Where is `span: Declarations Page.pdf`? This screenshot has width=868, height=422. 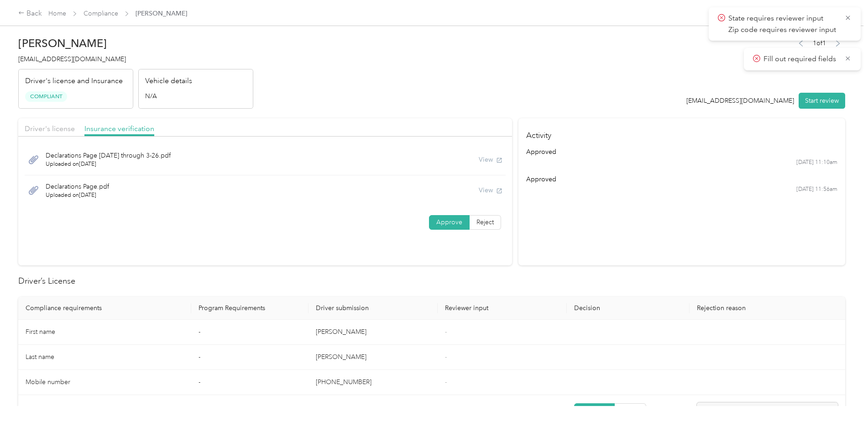 span: Declarations Page.pdf is located at coordinates (77, 187).